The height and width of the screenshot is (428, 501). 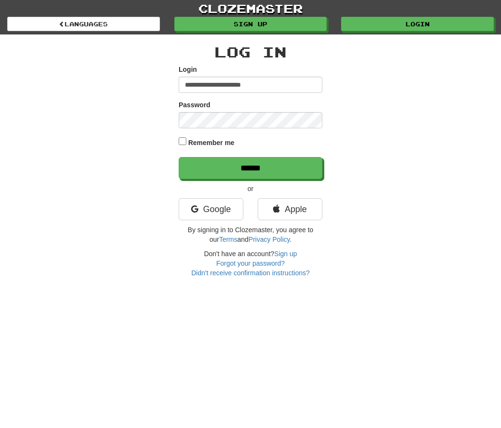 I want to click on label: Login, so click(x=188, y=69).